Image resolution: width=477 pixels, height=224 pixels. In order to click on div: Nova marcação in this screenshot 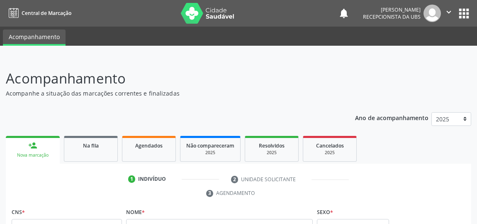, I will do `click(33, 155)`.